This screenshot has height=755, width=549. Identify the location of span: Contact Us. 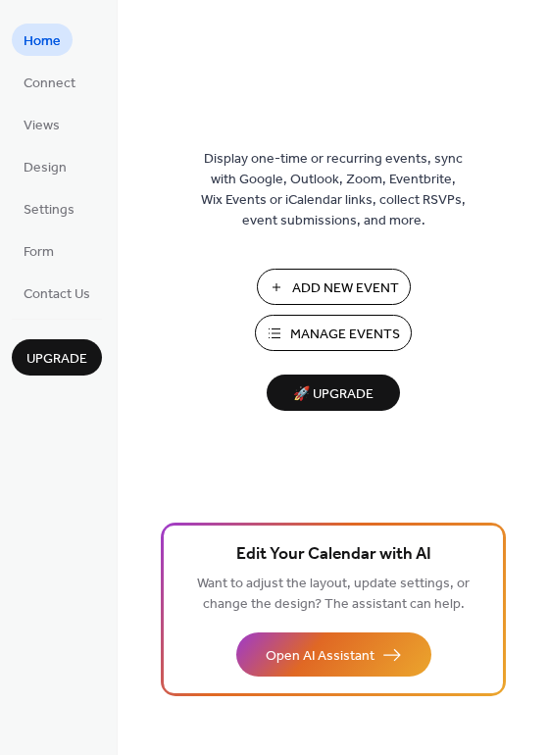
(57, 294).